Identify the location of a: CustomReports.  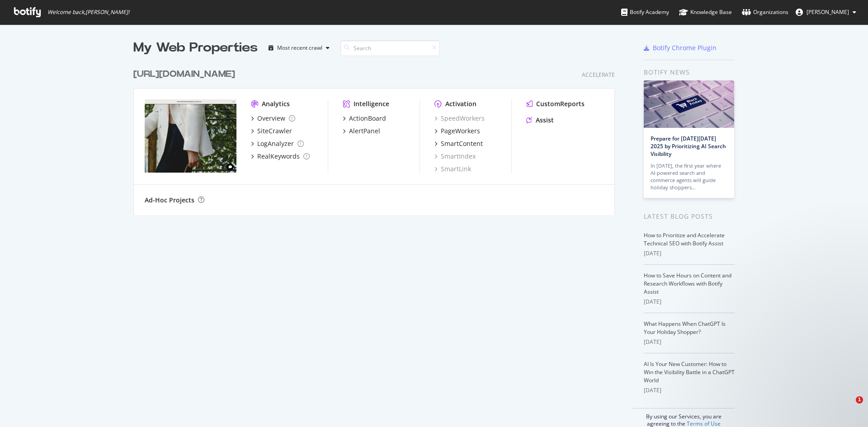
(555, 104).